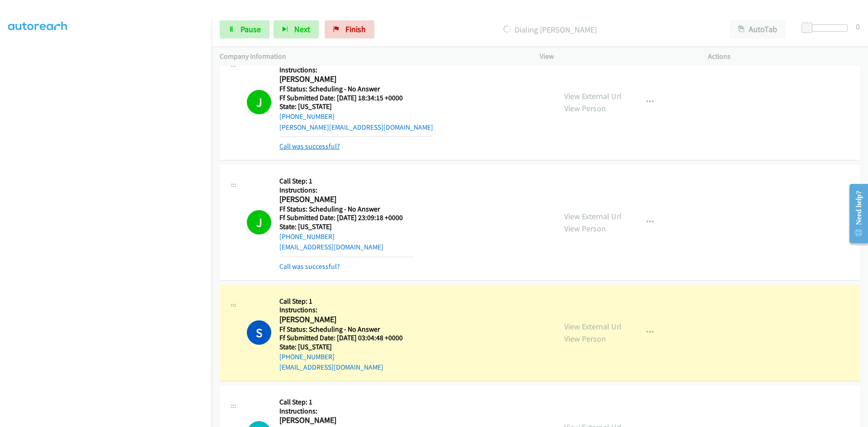 The image size is (868, 427). What do you see at coordinates (616, 57) in the screenshot?
I see `p: View` at bounding box center [616, 57].